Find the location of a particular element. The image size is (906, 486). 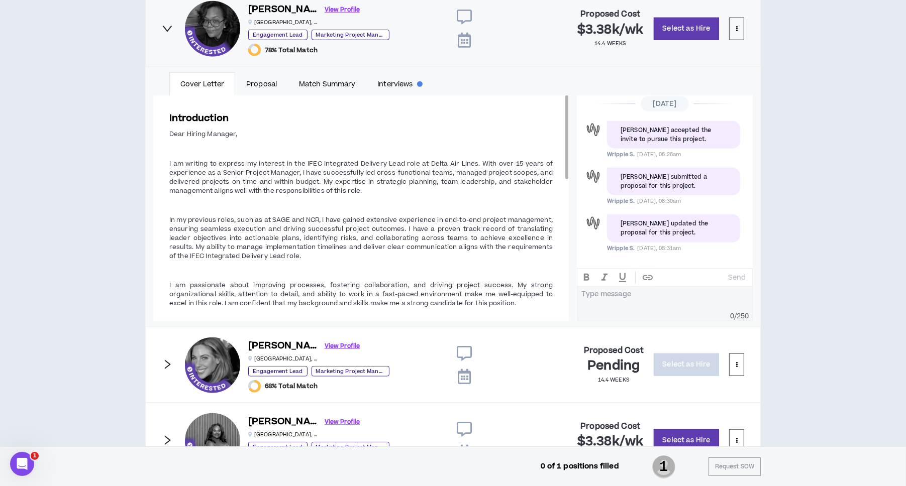

button: Request SOW is located at coordinates (734, 467).